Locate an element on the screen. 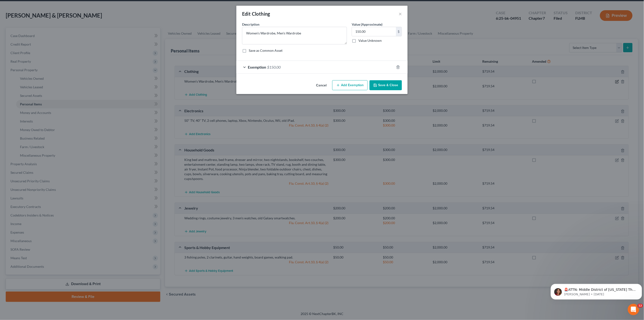 Image resolution: width=644 pixels, height=320 pixels. span: 12 is located at coordinates (640, 306).